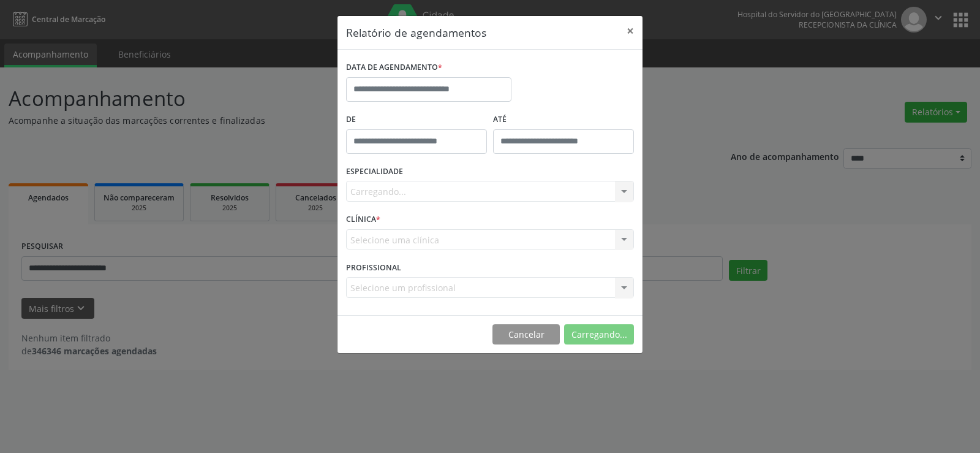 Image resolution: width=980 pixels, height=453 pixels. Describe the element at coordinates (630, 30) in the screenshot. I see `button: Close` at that location.